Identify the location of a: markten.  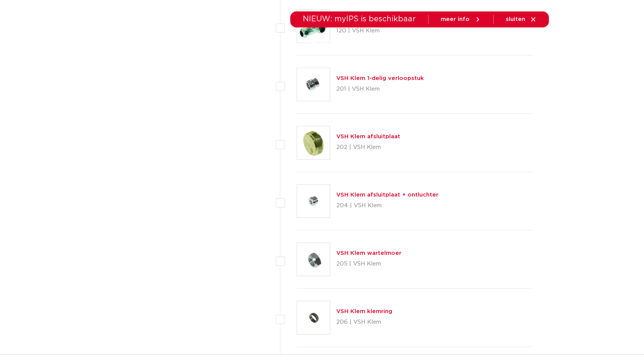
(277, 43).